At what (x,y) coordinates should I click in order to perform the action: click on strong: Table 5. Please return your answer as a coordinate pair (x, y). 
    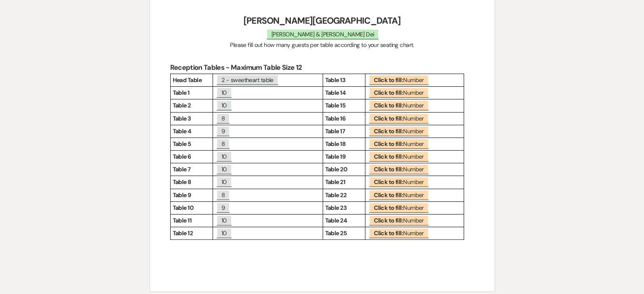
    Looking at the image, I should click on (182, 144).